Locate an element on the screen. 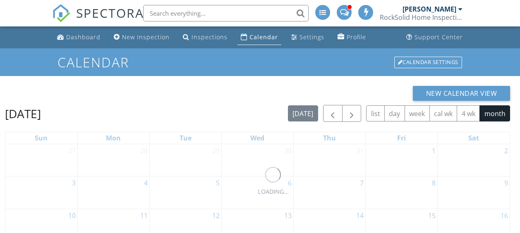  button: list is located at coordinates (375, 113).